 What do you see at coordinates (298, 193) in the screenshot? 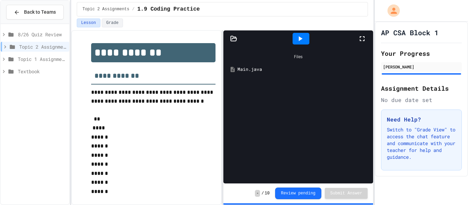
I see `button: Review pending` at bounding box center [298, 193].